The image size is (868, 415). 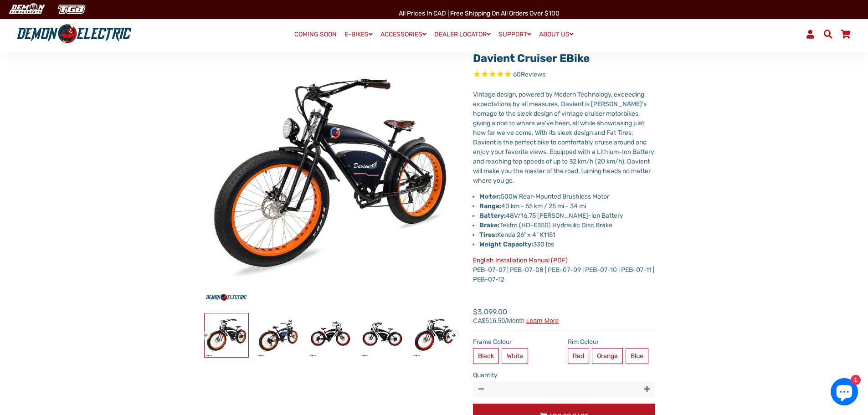 What do you see at coordinates (517, 342) in the screenshot?
I see `label: Frame Colour` at bounding box center [517, 342].